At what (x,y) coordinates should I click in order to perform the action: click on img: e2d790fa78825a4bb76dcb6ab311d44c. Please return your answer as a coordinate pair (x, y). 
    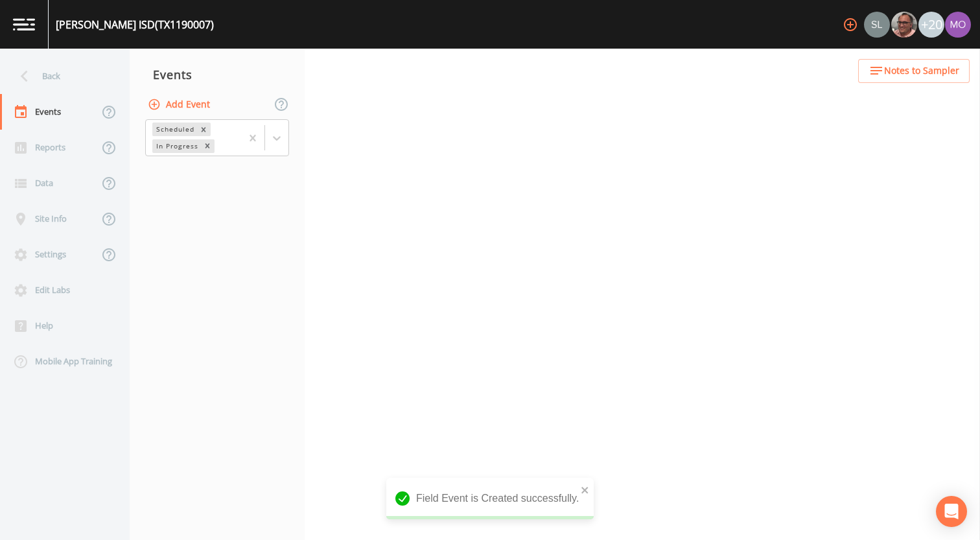
    Looking at the image, I should click on (904, 25).